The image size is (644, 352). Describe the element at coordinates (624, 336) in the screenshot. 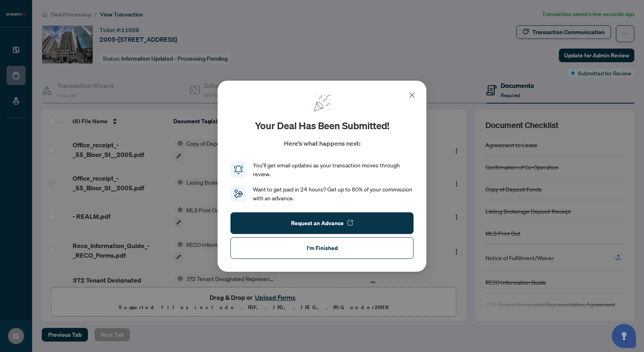

I see `button: Open asap` at that location.